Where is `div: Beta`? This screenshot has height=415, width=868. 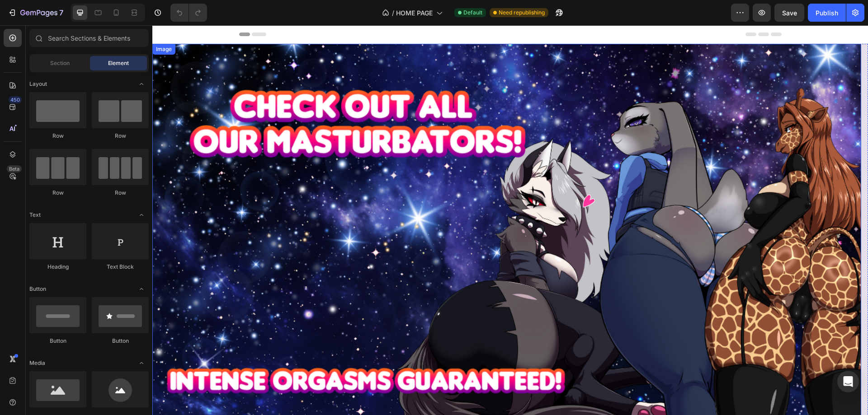
div: Beta is located at coordinates (14, 169).